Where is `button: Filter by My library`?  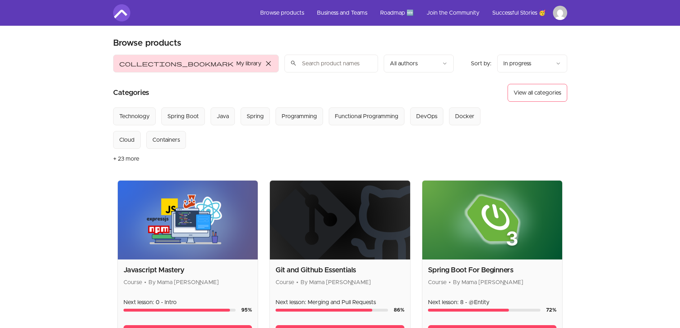 button: Filter by My library is located at coordinates (196, 64).